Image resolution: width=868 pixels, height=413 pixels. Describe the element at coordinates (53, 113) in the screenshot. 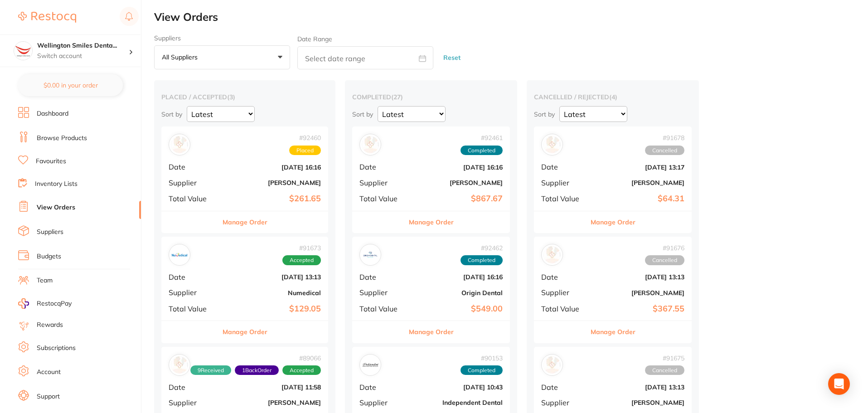

I see `a: Dashboard` at that location.